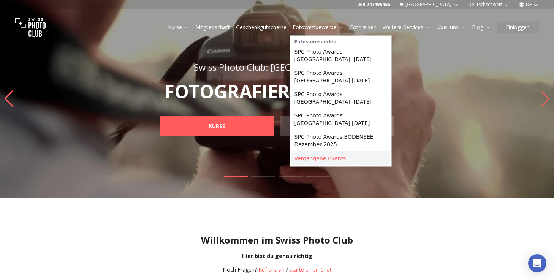  Describe the element at coordinates (341, 41) in the screenshot. I see `div: Fotos einsenden` at that location.